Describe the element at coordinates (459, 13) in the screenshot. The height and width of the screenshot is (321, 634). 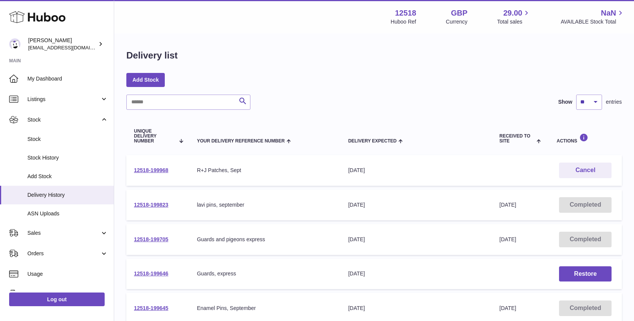
I see `strong: GBP` at that location.